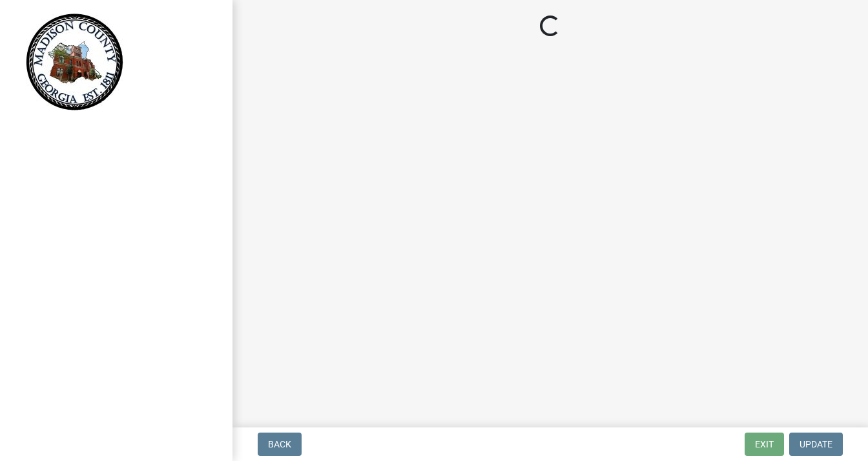  I want to click on button: Back, so click(280, 444).